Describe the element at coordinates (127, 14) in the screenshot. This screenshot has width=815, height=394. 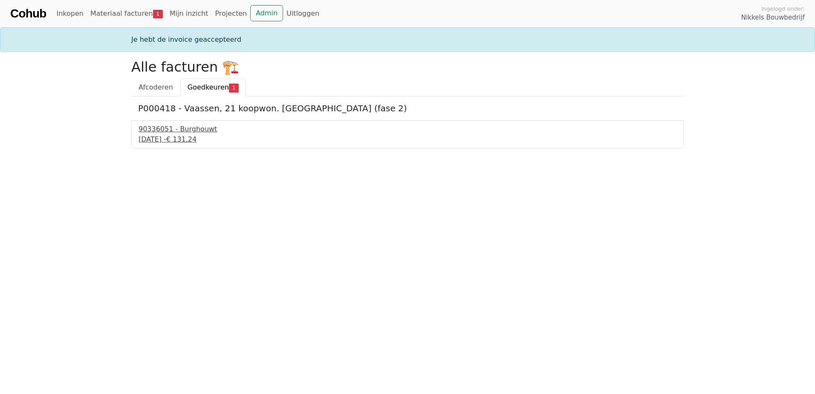
I see `a: Materiaal facturen1` at that location.